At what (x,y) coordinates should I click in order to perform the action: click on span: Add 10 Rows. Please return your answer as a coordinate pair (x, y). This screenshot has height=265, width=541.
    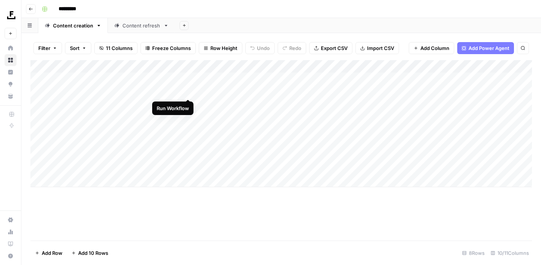
    Looking at the image, I should click on (93, 253).